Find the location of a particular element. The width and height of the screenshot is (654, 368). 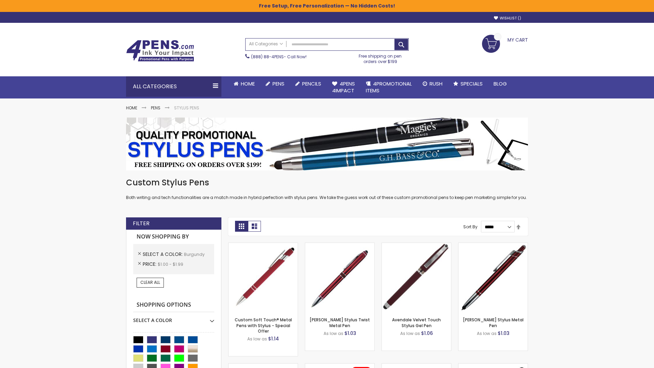

span: Clear All is located at coordinates (150, 282).